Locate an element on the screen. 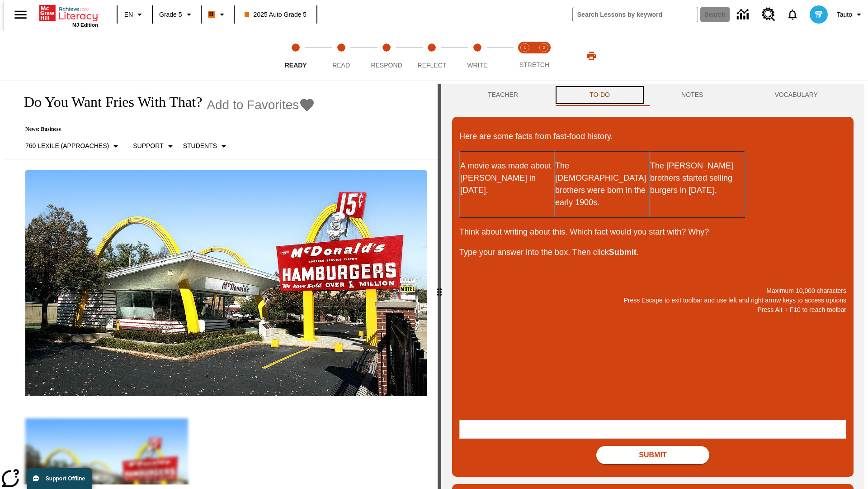 Image resolution: width=868 pixels, height=489 pixels. button: NOTES is located at coordinates (692, 95).